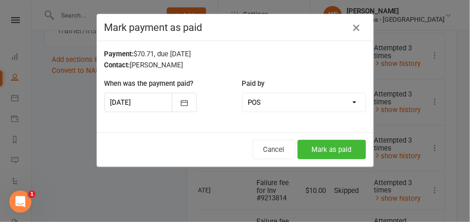 The image size is (470, 222). I want to click on label: Paid by, so click(253, 84).